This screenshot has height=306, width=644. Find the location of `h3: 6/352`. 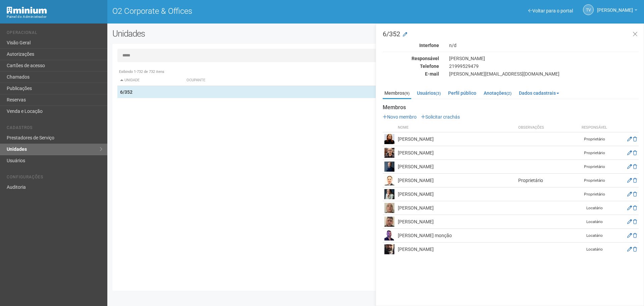

h3: 6/352 is located at coordinates (510, 34).